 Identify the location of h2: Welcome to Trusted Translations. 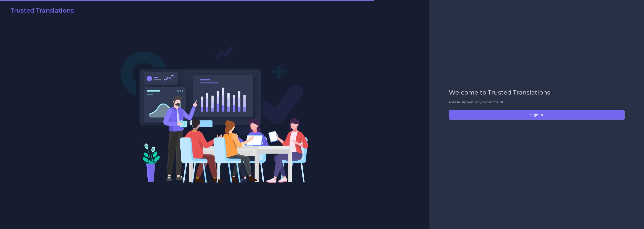
(537, 93).